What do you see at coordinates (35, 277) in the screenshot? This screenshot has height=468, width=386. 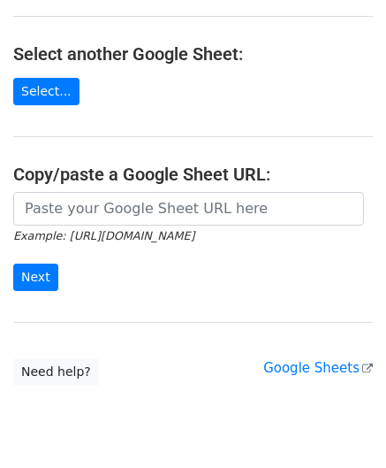 I see `input: Next` at bounding box center [35, 277].